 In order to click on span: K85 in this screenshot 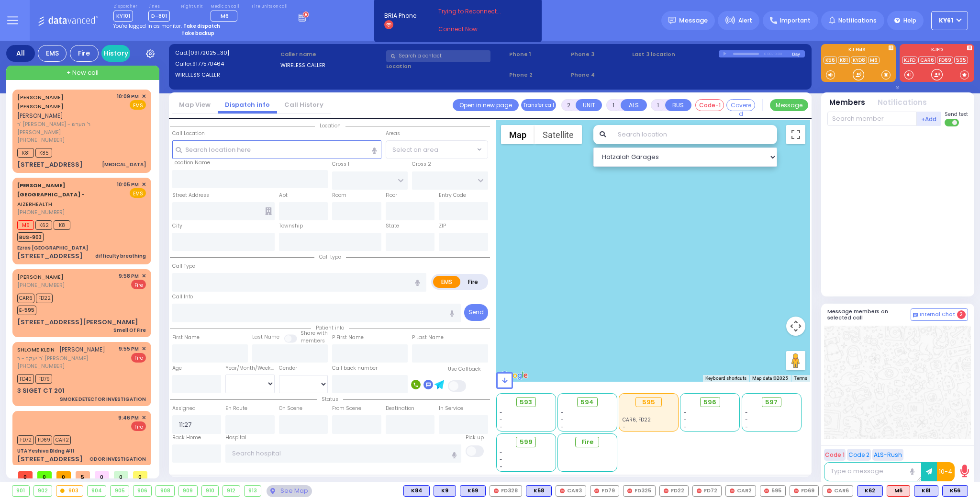, I will do `click(44, 153)`.